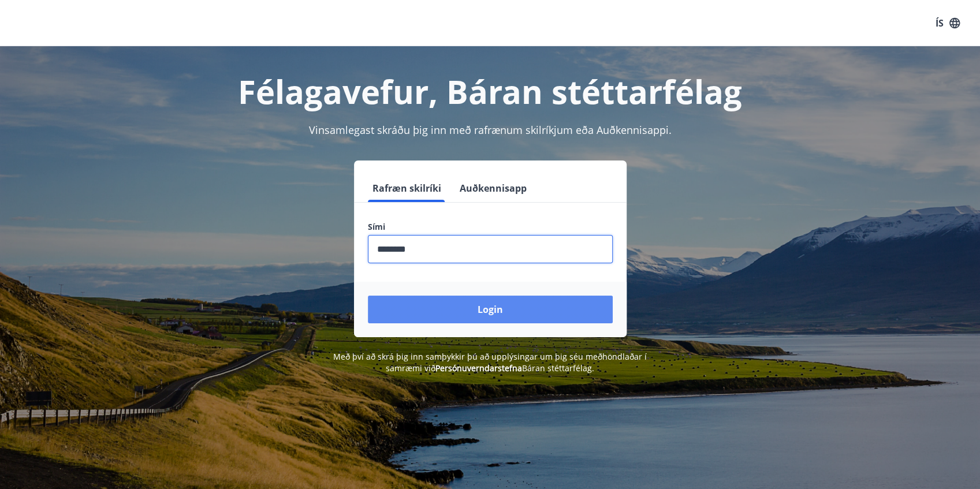 Image resolution: width=980 pixels, height=489 pixels. What do you see at coordinates (490, 130) in the screenshot?
I see `span: Vinsamlegast skráðu þig inn með rafrænum skilríkjum eða Auðkennisappi.` at bounding box center [490, 130].